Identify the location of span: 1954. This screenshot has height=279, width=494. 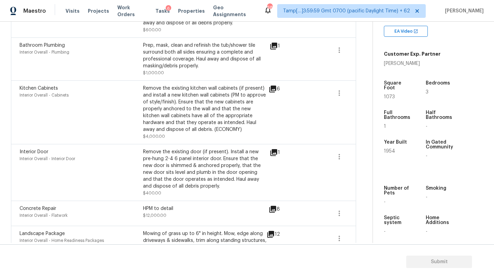
(389, 151).